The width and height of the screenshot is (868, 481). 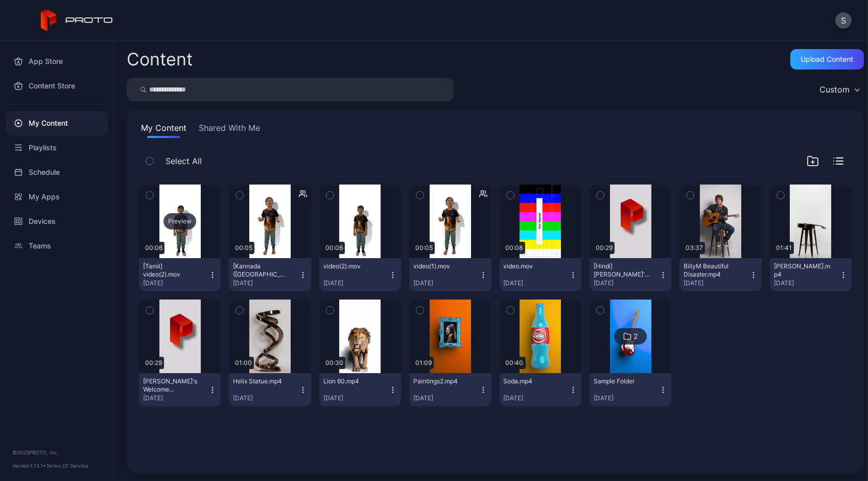 I want to click on button: Shared With Me, so click(x=229, y=130).